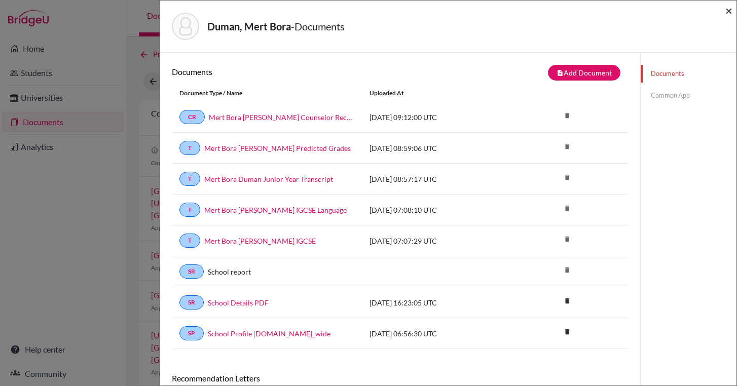  Describe the element at coordinates (192, 117) in the screenshot. I see `a: CR` at that location.